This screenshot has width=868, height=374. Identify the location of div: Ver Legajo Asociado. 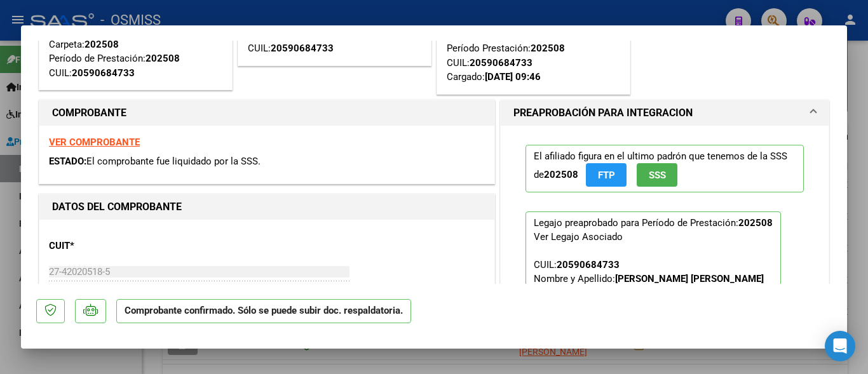
(578, 237).